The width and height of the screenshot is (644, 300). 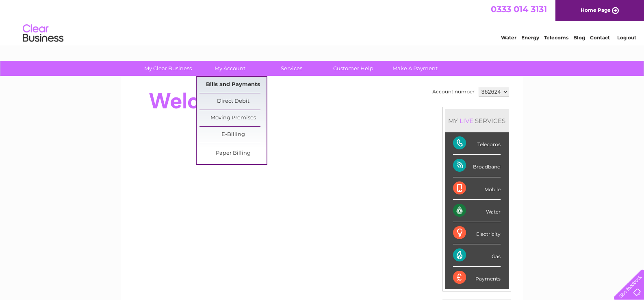 I want to click on a: My Account, so click(x=230, y=68).